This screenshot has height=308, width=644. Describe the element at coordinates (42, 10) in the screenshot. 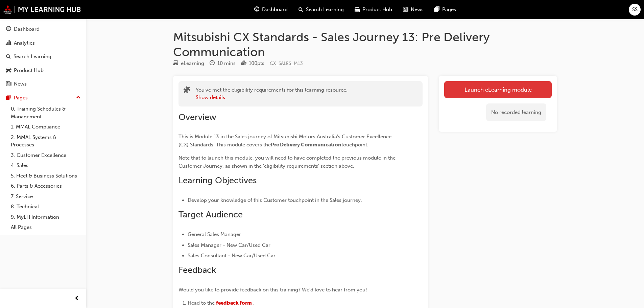

I see `a: mmal` at that location.